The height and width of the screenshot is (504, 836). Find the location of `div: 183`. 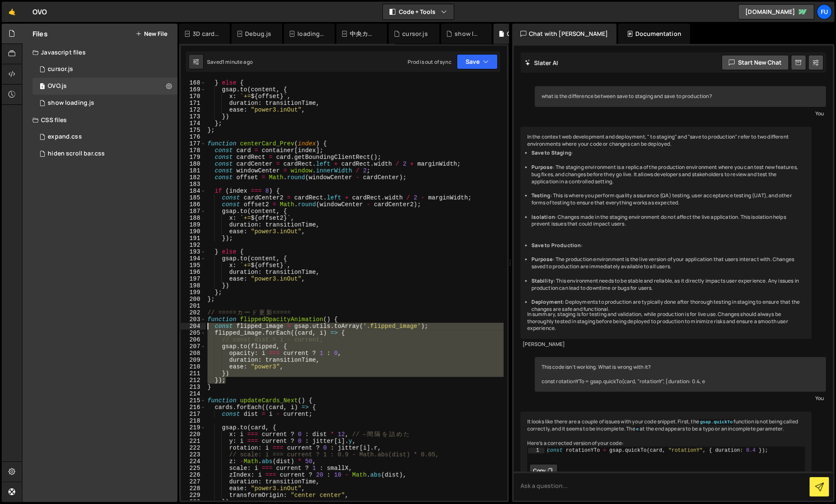

div: 183 is located at coordinates (193, 184).